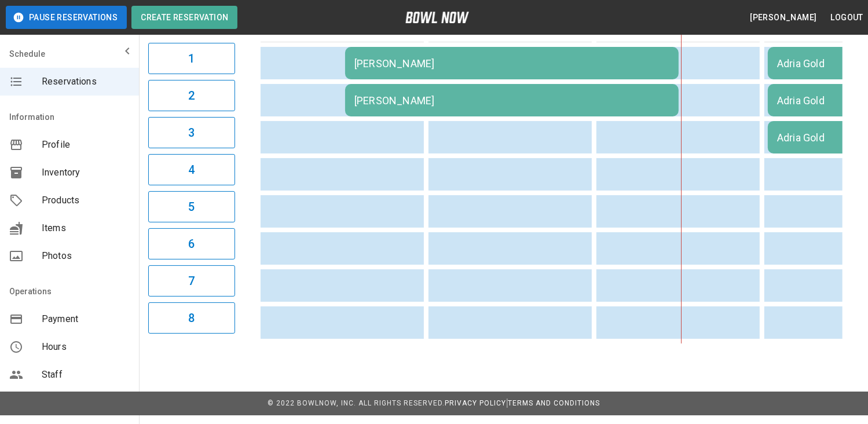 The image size is (868, 424). What do you see at coordinates (86, 82) in the screenshot?
I see `span: Reservations` at bounding box center [86, 82].